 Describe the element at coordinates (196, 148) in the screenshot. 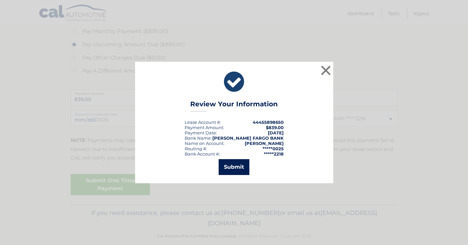

I see `div: Routing #:` at that location.